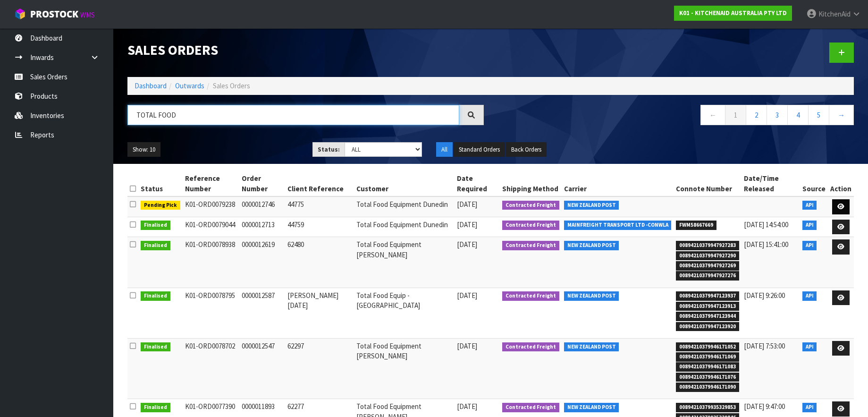  What do you see at coordinates (707, 256) in the screenshot?
I see `span: 00894210379947927290` at bounding box center [707, 256].